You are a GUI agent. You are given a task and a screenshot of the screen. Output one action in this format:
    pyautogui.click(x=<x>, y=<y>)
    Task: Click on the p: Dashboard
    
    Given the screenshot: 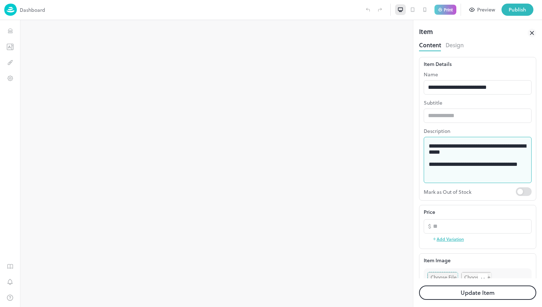 What is the action you would take?
    pyautogui.click(x=32, y=10)
    